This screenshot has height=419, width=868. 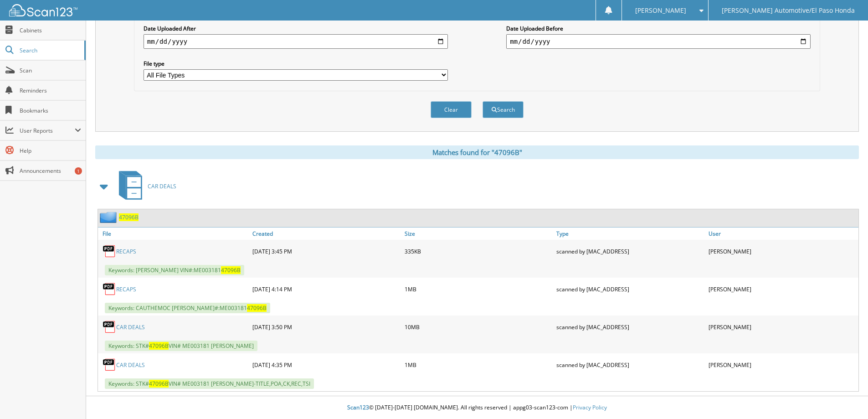 What do you see at coordinates (47, 131) in the screenshot?
I see `span: User Reports` at bounding box center [47, 131].